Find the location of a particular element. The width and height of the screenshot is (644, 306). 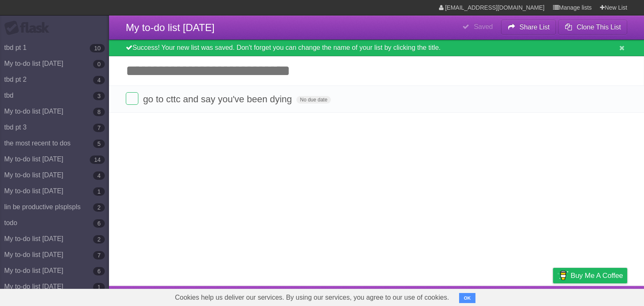

span: Cookies help us deliver our services. By using our services, you agree to our use of cookies. is located at coordinates (312, 298).